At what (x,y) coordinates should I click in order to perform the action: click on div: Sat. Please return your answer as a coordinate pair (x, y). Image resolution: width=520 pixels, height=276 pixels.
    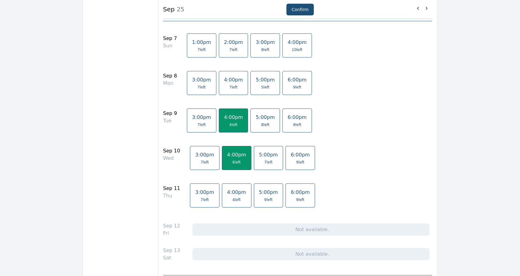
    Looking at the image, I should click on (172, 258).